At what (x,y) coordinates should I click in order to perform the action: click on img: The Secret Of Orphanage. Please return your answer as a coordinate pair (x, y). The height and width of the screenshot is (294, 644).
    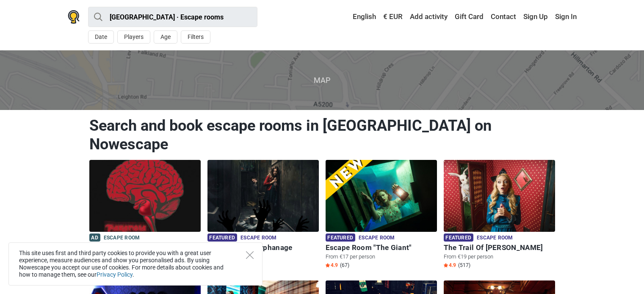
    Looking at the image, I should click on (263, 196).